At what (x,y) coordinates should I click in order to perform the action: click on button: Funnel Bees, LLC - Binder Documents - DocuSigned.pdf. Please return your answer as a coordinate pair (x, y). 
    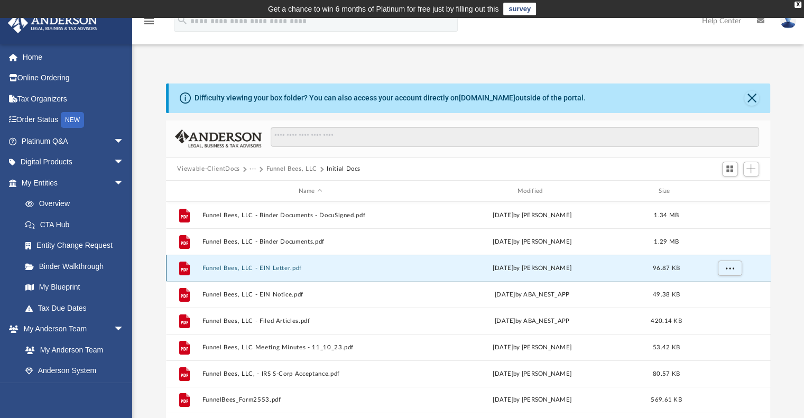
    Looking at the image, I should click on (310, 215).